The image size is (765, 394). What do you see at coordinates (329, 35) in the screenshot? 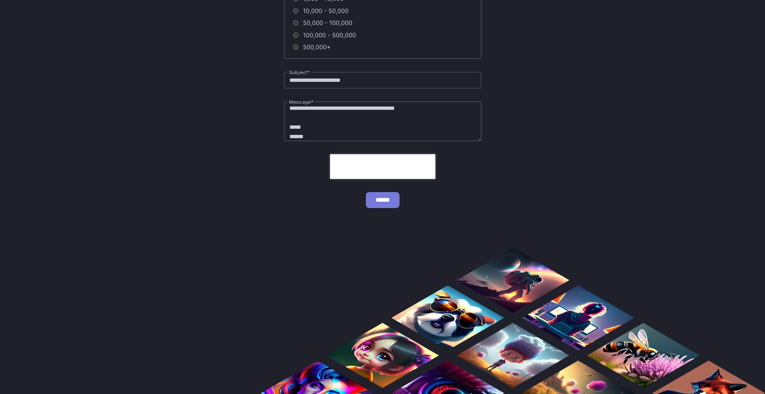
I see `span: 100,000 - 500,000` at bounding box center [329, 35].